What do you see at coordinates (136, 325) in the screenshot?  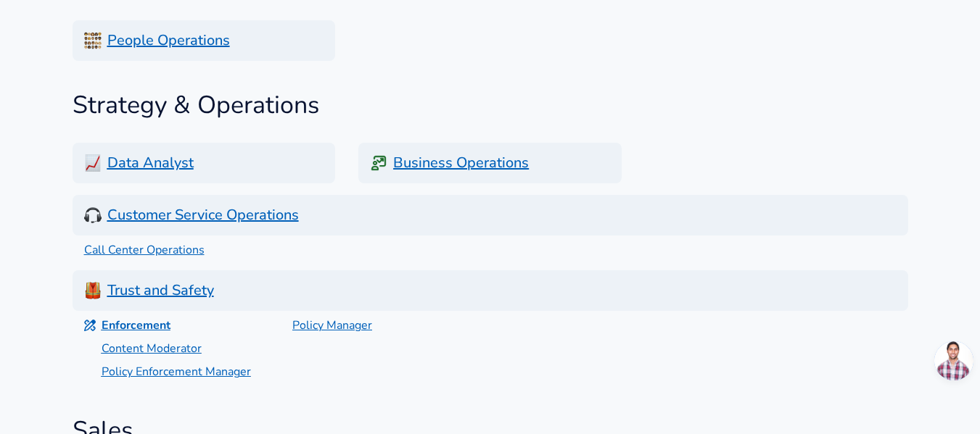 I see `p: Enforcement` at bounding box center [136, 325].